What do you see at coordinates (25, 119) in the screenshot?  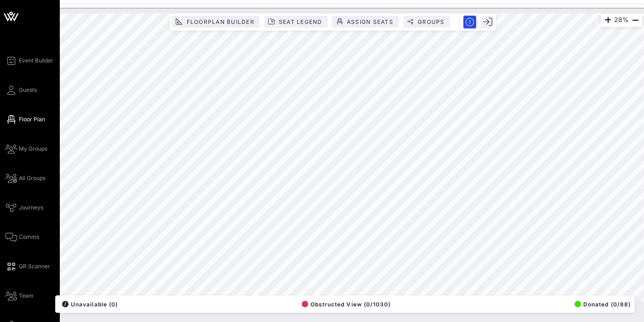 I see `a: Floor Plan` at bounding box center [25, 119].